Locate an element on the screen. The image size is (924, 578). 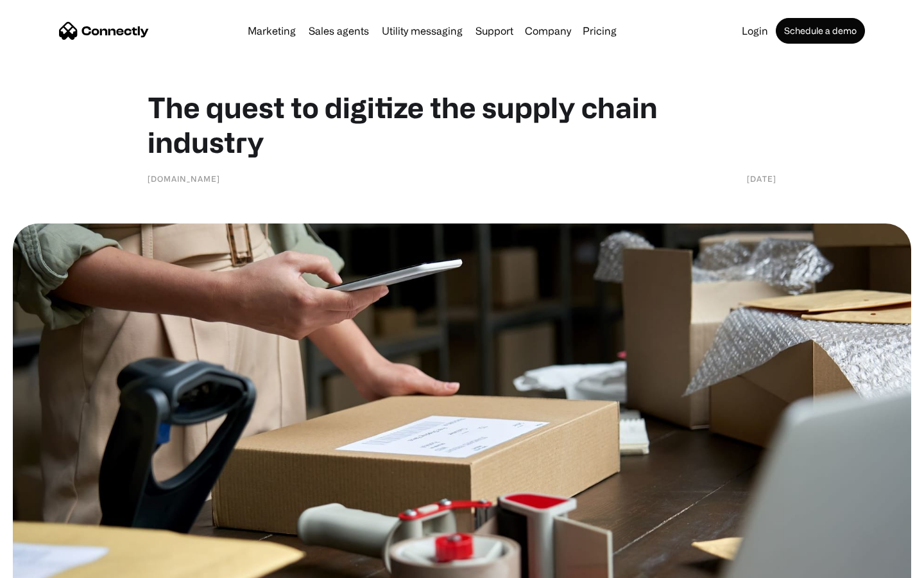
a: Pricing is located at coordinates (600, 31).